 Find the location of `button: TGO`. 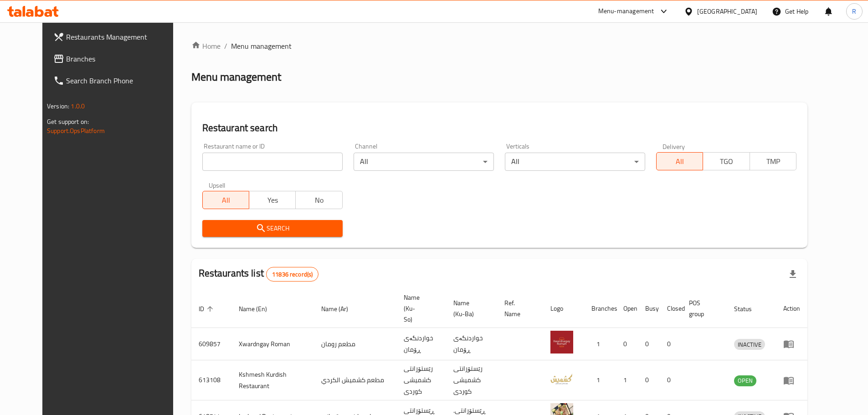

button: TGO is located at coordinates (726, 161).